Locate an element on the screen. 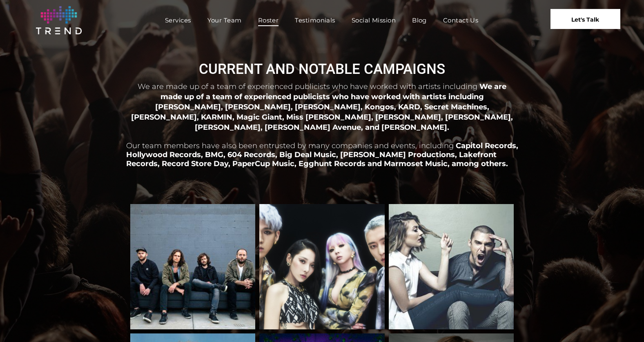 This screenshot has height=342, width=644. span: Let's Talk is located at coordinates (585, 19).